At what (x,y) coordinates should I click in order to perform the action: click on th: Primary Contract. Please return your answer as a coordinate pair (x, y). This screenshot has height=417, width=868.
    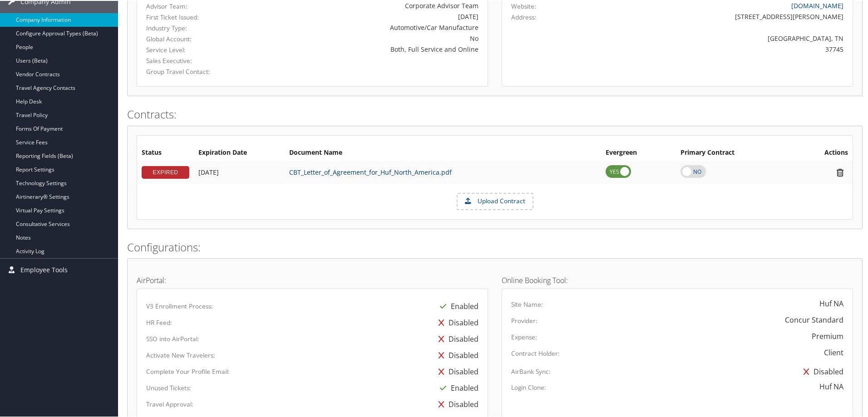
    Looking at the image, I should click on (734, 152).